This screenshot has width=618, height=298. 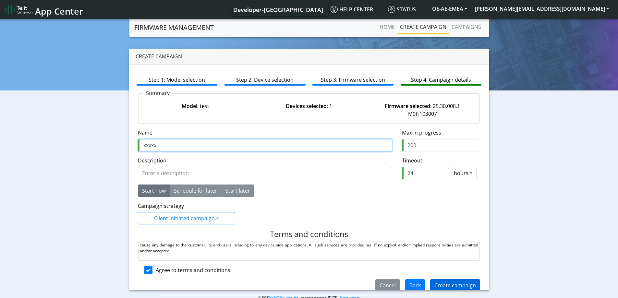 I want to click on img: status.svg, so click(x=391, y=9).